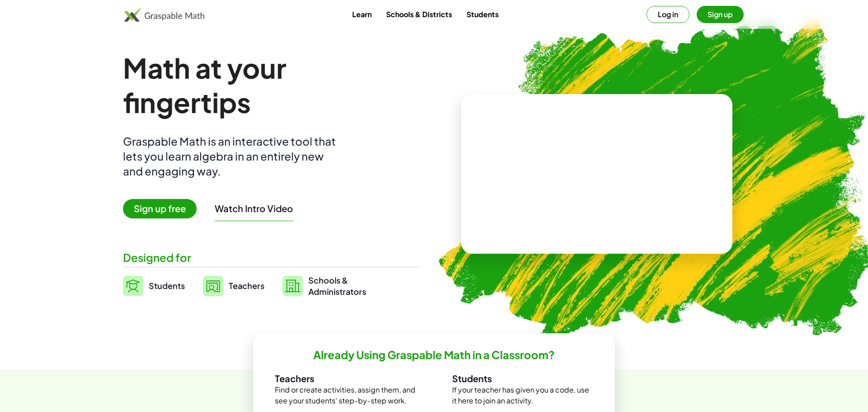 The height and width of the screenshot is (412, 868). Describe the element at coordinates (523, 379) in the screenshot. I see `h3: Students` at that location.